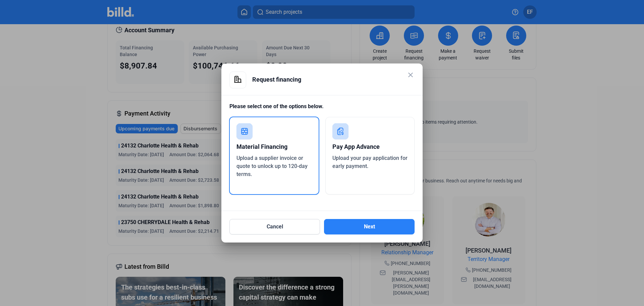 The width and height of the screenshot is (644, 306). I want to click on div: Request financing, so click(333, 80).